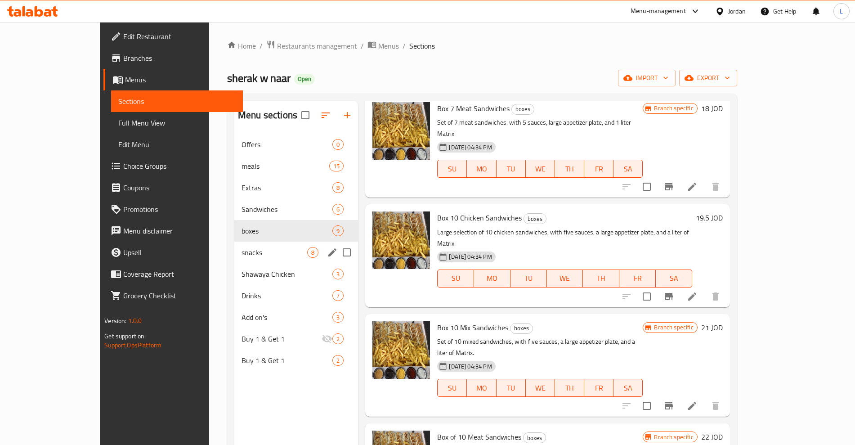 The width and height of the screenshot is (855, 445). What do you see at coordinates (658, 11) in the screenshot?
I see `div: Menu-management` at bounding box center [658, 11].